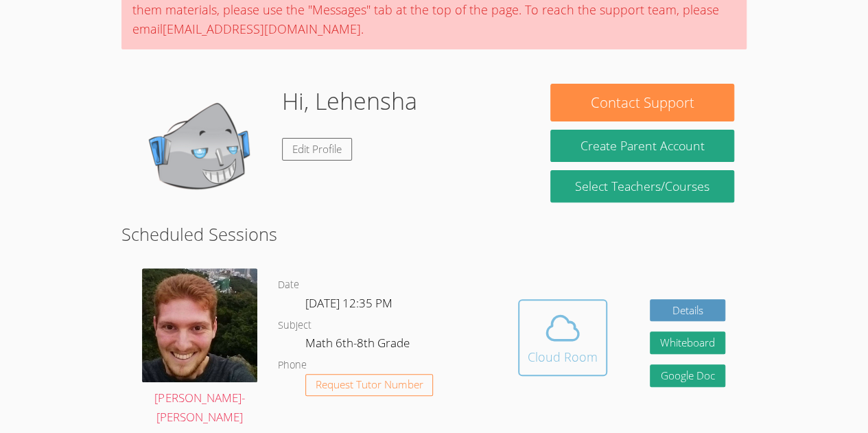  Describe the element at coordinates (641, 146) in the screenshot. I see `button: Create Parent Account` at that location.